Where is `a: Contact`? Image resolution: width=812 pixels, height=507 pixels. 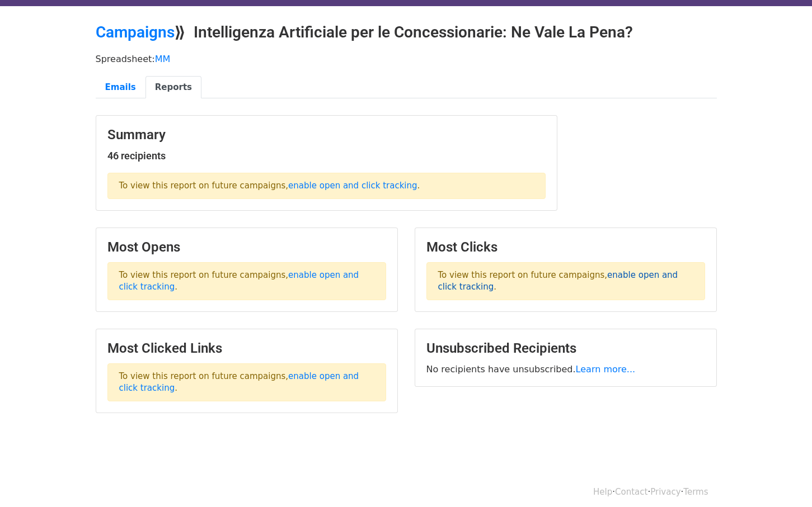
a: Contact is located at coordinates (631, 492).